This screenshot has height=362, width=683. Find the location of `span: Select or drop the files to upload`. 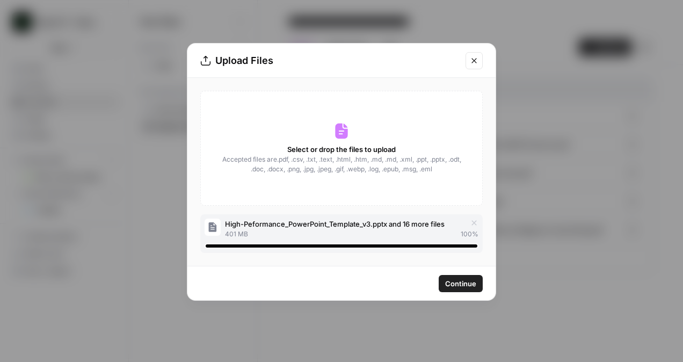

span: Select or drop the files to upload is located at coordinates (341, 149).